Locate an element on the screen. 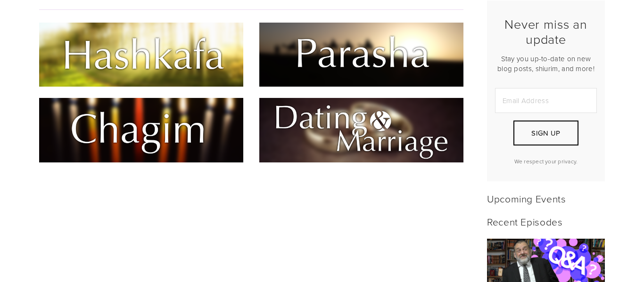 This screenshot has height=282, width=644. h2: Never miss an update is located at coordinates (546, 31).